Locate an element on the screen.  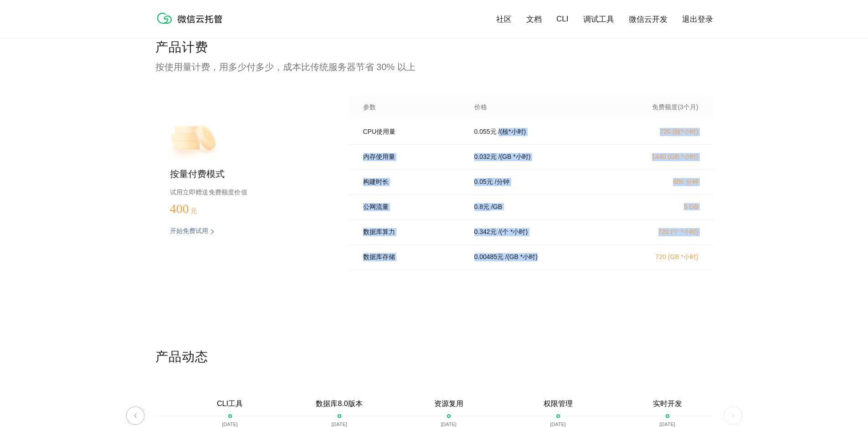
p: 1440 (GB *小时) is located at coordinates (659, 157).